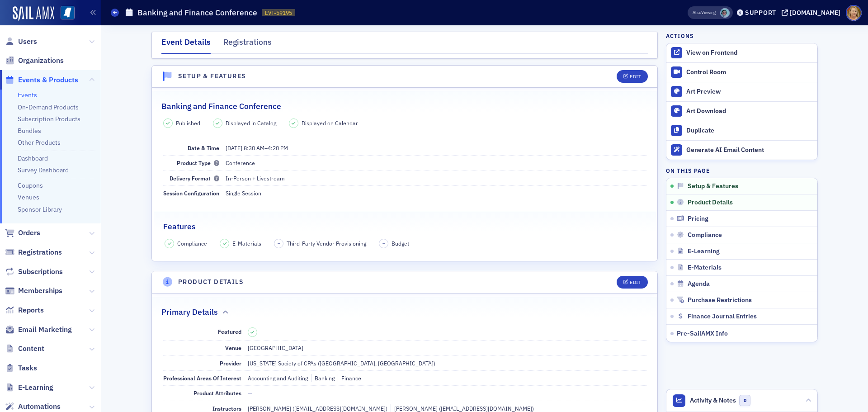  I want to click on a: Events, so click(27, 95).